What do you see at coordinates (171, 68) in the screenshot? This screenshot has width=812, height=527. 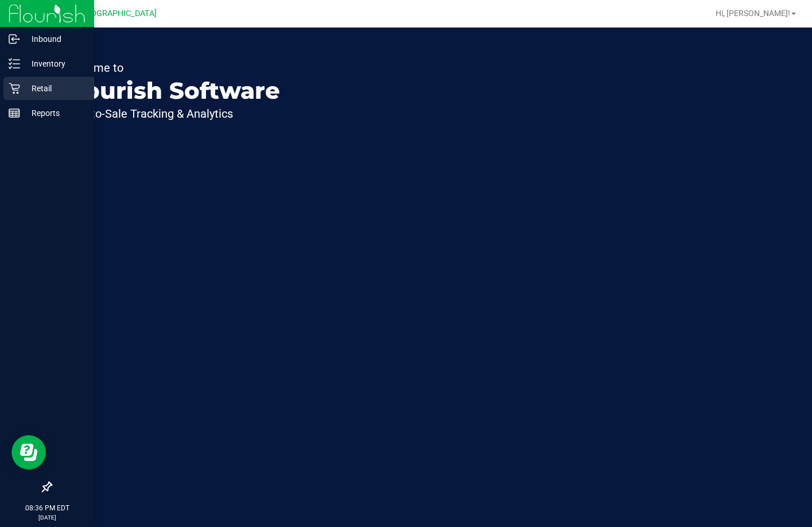 I see `p: Welcome to` at bounding box center [171, 68].